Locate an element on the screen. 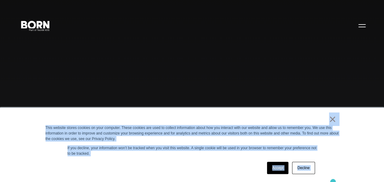 The width and height of the screenshot is (384, 182). p: If you decline, your information won’t be tracked when you visit this website. A single cookie wi... is located at coordinates (192, 150).